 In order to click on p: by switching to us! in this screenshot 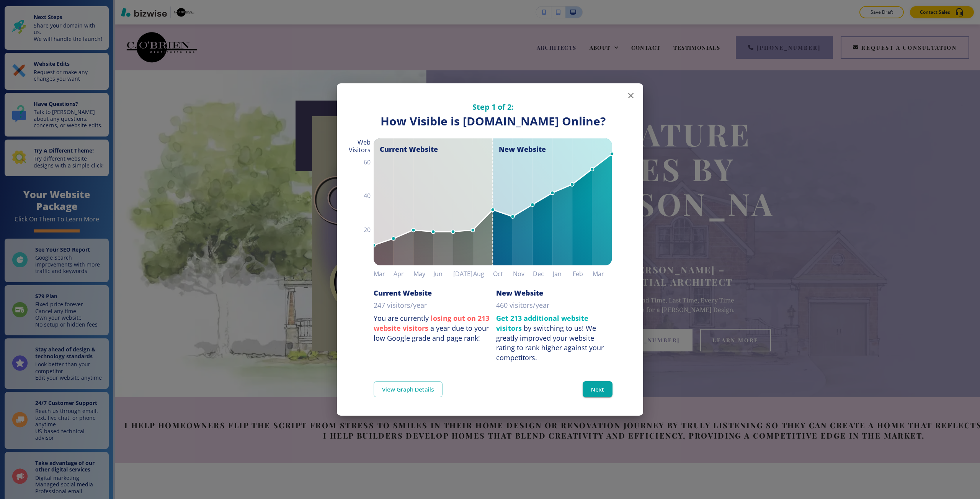, I will do `click(554, 339)`.